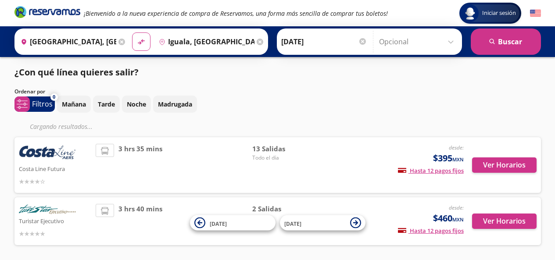  Describe the element at coordinates (54, 97) in the screenshot. I see `span: 0` at that location.